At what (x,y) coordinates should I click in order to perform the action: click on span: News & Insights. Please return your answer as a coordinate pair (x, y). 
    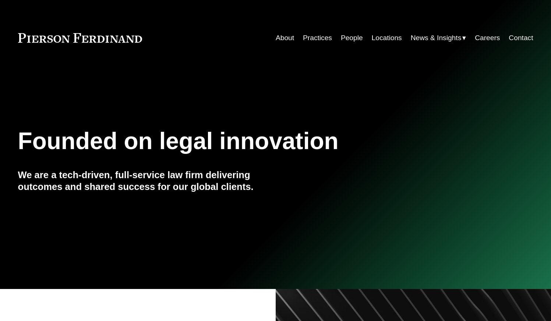
    Looking at the image, I should click on (436, 38).